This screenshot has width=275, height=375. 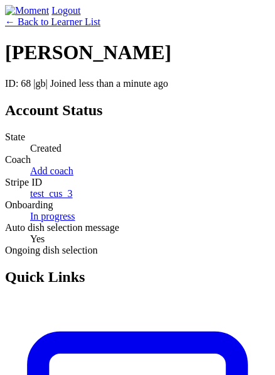 What do you see at coordinates (37, 238) in the screenshot?
I see `span: Yes` at bounding box center [37, 238].